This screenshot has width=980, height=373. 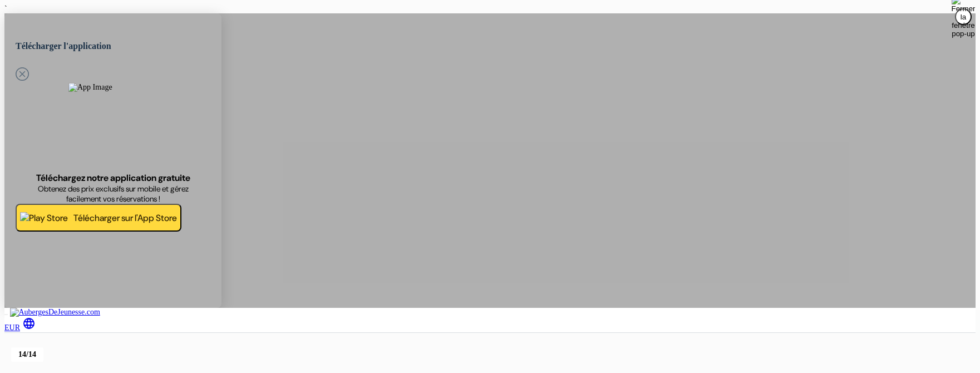 What do you see at coordinates (32, 355) in the screenshot?
I see `span: 14` at bounding box center [32, 355].